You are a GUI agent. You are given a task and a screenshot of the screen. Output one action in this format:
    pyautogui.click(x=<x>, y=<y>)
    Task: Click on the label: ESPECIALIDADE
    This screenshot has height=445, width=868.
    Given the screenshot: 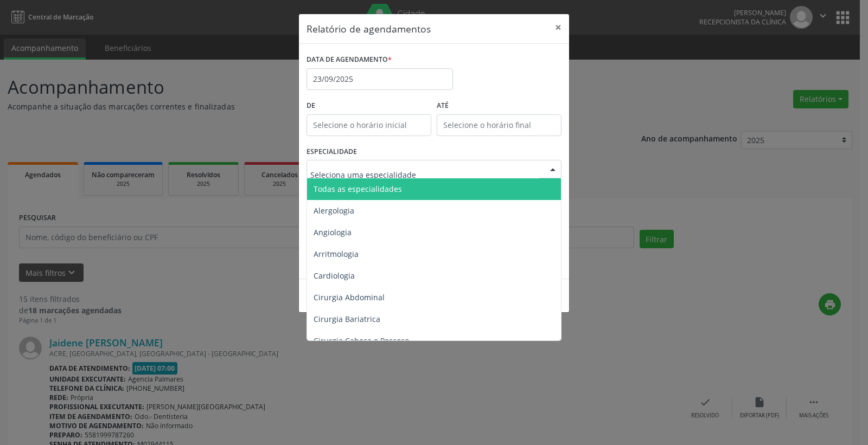 What is the action you would take?
    pyautogui.click(x=331, y=151)
    